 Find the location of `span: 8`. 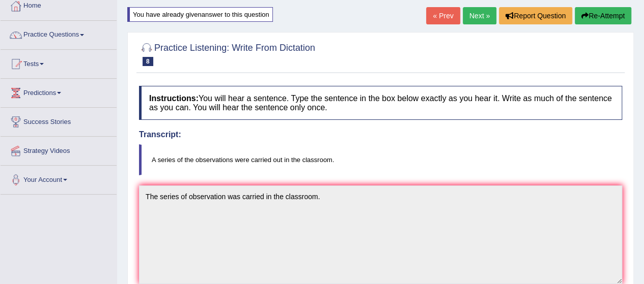

span: 8 is located at coordinates (147, 61).